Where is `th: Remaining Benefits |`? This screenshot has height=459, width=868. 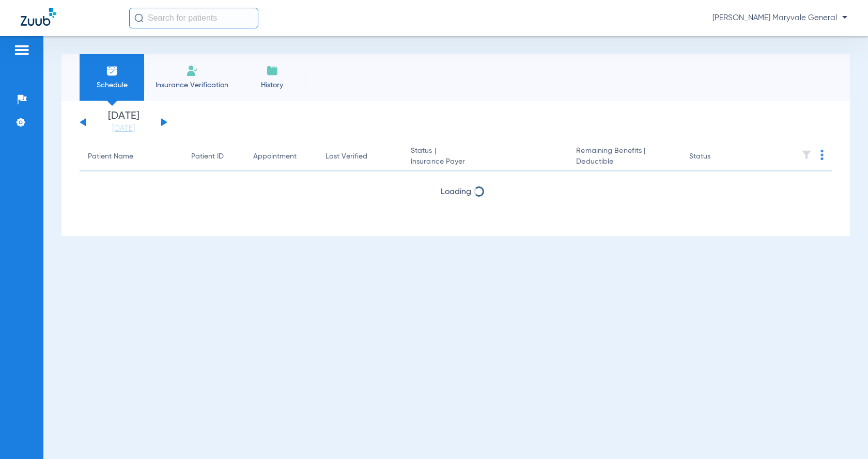
th: Remaining Benefits | is located at coordinates (624, 157).